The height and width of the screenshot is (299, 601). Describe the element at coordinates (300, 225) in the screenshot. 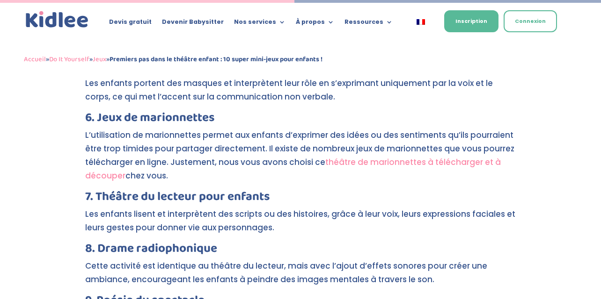

I see `p: Les enfants lisent et interprètent des scripts ou des histoires, grâce à leur voix, leurs express...` at that location.